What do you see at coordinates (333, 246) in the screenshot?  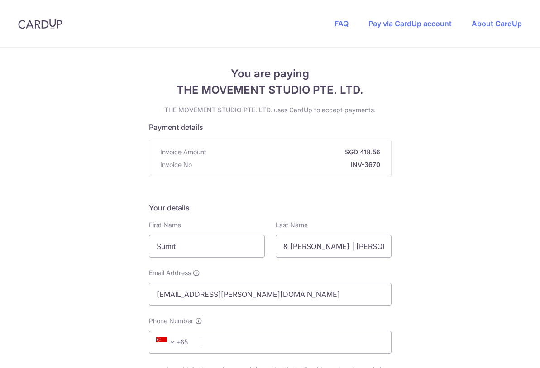 I see `input: Last name` at bounding box center [333, 246].